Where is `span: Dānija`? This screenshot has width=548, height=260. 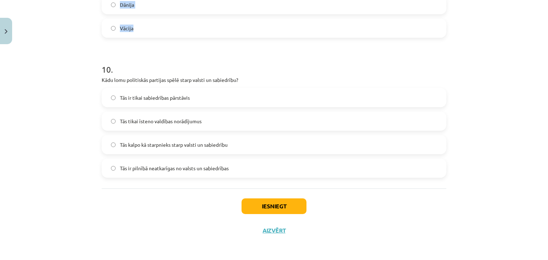 span: Dānija is located at coordinates (127, 5).